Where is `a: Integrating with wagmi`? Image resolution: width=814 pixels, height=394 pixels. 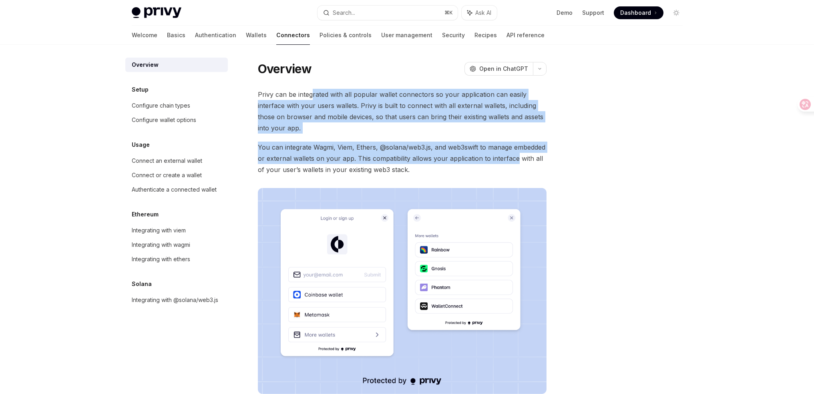
a: Integrating with wagmi is located at coordinates (176, 245).